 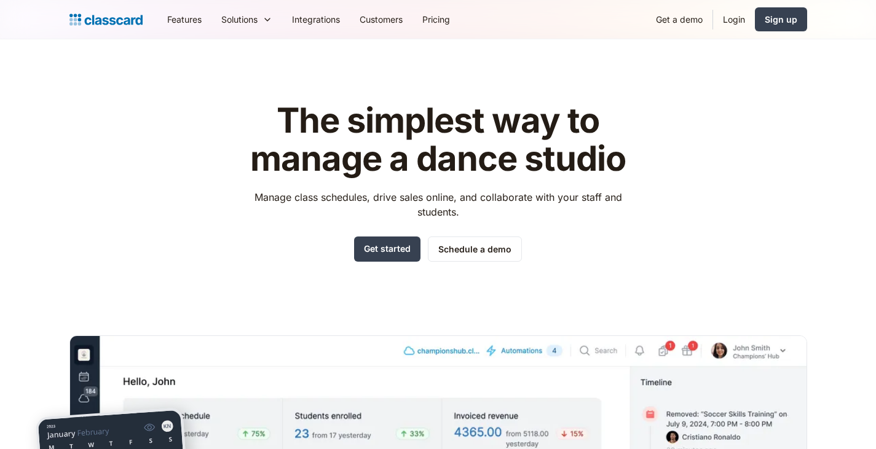 I want to click on a: Sign up, so click(x=781, y=19).